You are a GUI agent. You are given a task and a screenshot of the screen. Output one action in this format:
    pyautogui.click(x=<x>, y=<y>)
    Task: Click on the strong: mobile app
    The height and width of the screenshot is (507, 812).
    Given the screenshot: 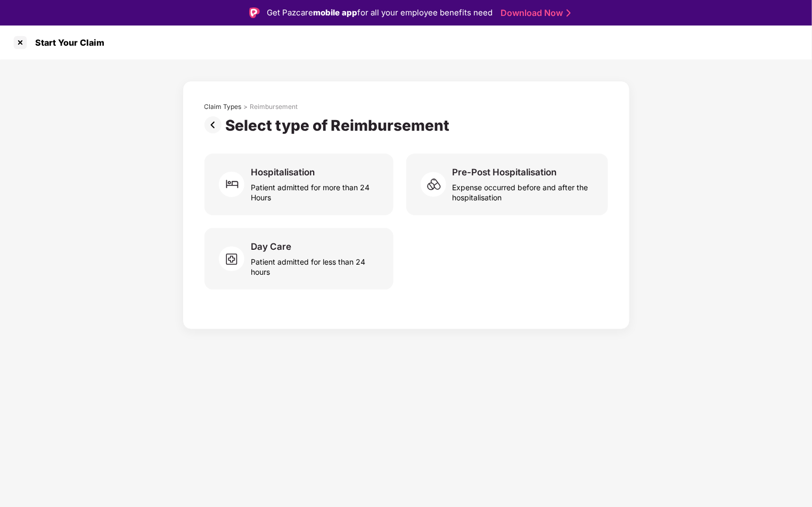 What is the action you would take?
    pyautogui.click(x=336, y=12)
    